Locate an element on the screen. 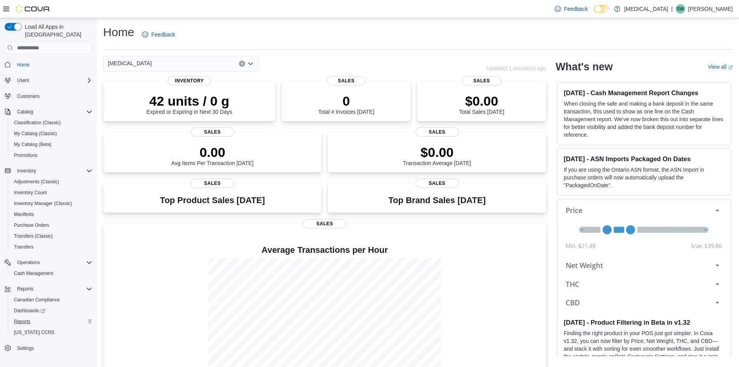  a: Promotions is located at coordinates (26, 155).